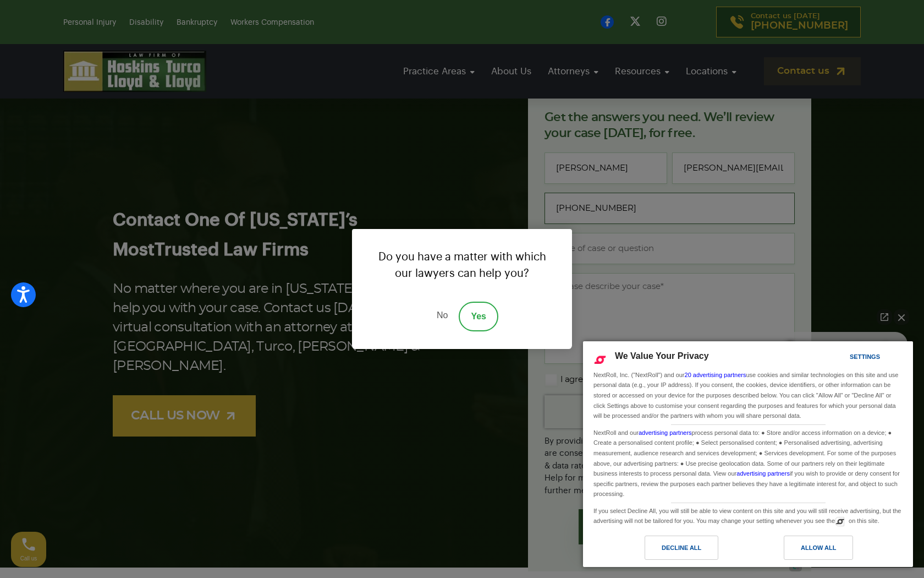  Describe the element at coordinates (844, 358) in the screenshot. I see `a: Settings` at that location.